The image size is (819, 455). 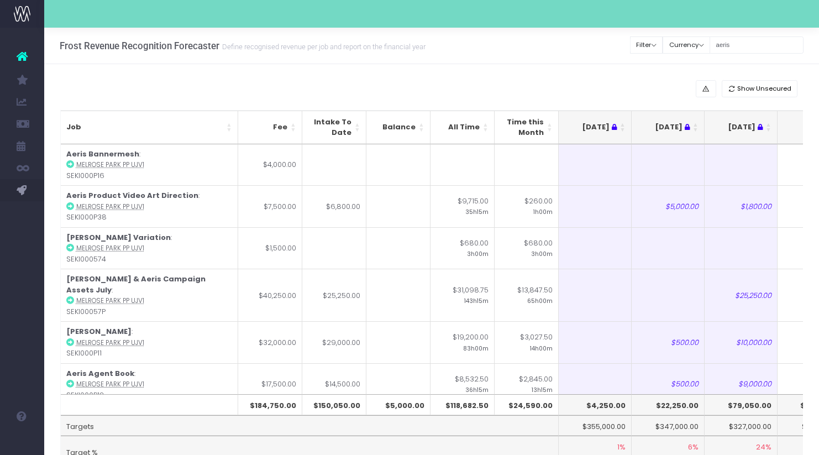 I want to click on th: Job: activate to sort column ascending, so click(x=149, y=127).